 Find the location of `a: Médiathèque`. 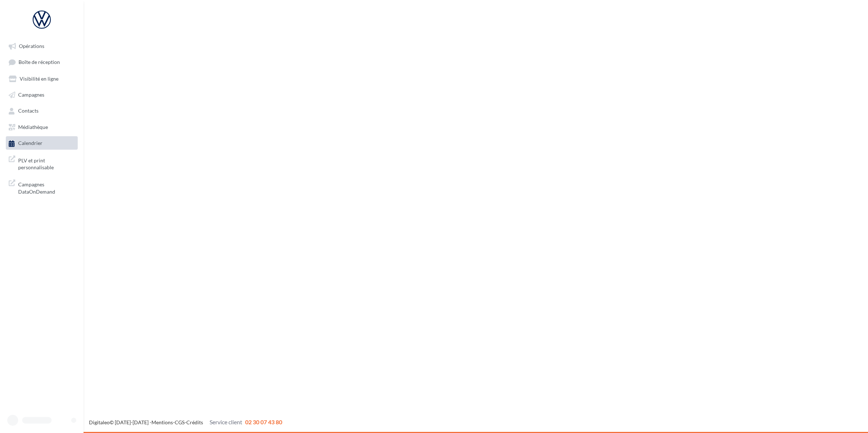

a: Médiathèque is located at coordinates (42, 127).